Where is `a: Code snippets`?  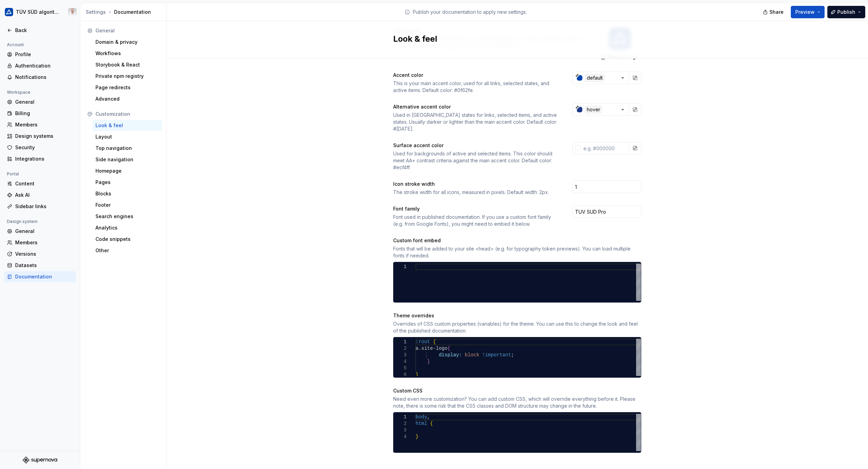
a: Code snippets is located at coordinates (127, 240).